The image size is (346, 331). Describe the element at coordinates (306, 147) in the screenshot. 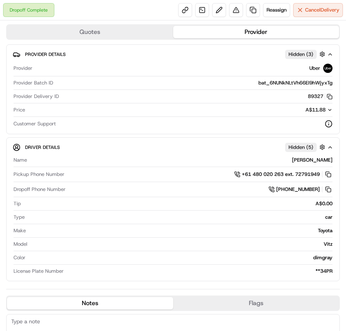

I see `button: Hidden (5)` at that location.